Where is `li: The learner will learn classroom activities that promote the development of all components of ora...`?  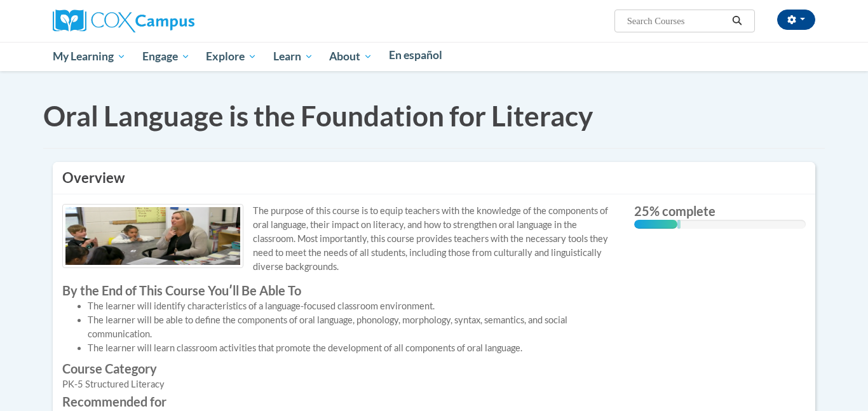
li: The learner will learn classroom activities that promote the development of all components of ora... is located at coordinates (351, 348).